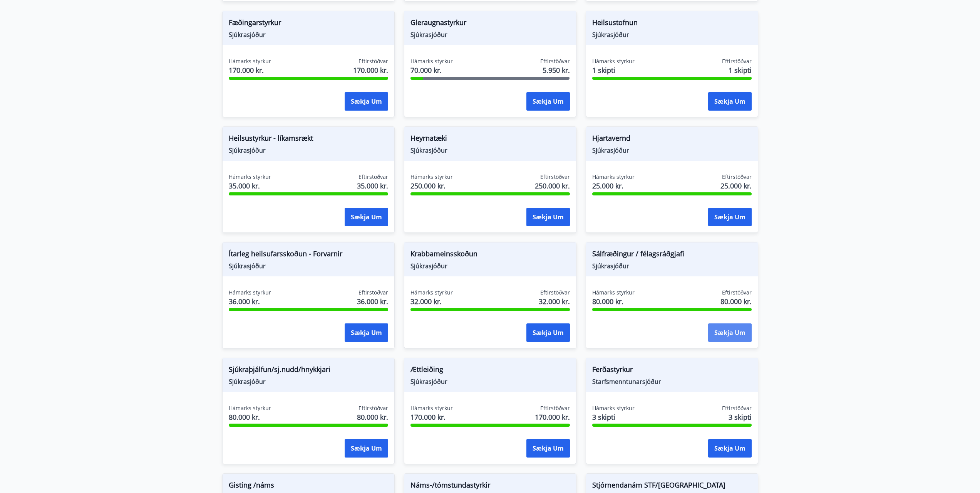  What do you see at coordinates (672, 139) in the screenshot?
I see `span: Hjartavernd` at bounding box center [672, 139].